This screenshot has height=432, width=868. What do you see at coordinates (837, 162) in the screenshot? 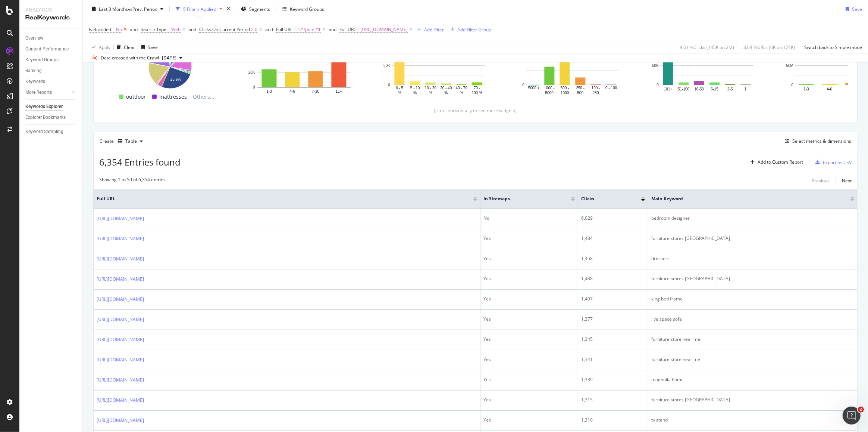
I see `div: Export as CSV` at bounding box center [837, 162].